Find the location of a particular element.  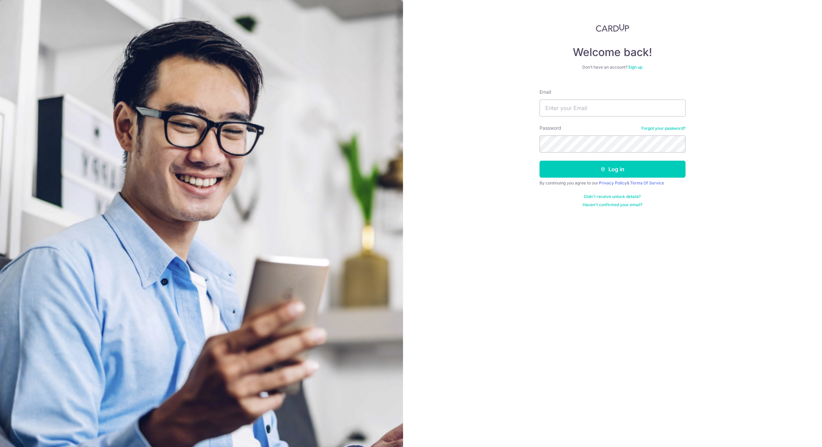

input: Enter your Email is located at coordinates (613, 108).